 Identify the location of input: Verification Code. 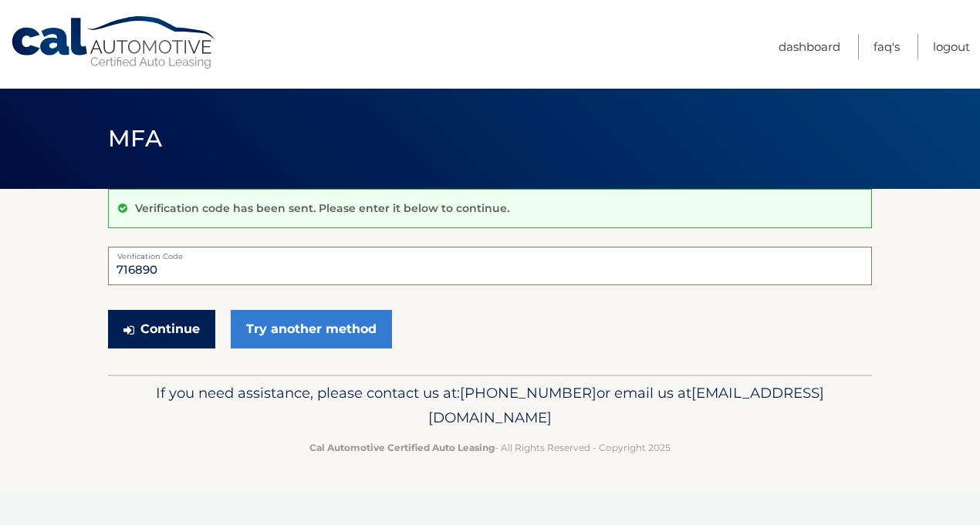
(490, 266).